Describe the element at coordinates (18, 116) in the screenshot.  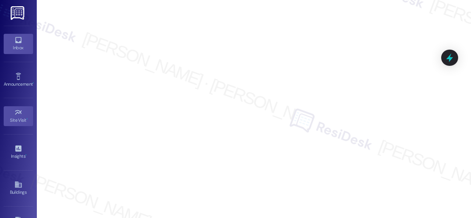
I see `a: Site Visit •` at that location.